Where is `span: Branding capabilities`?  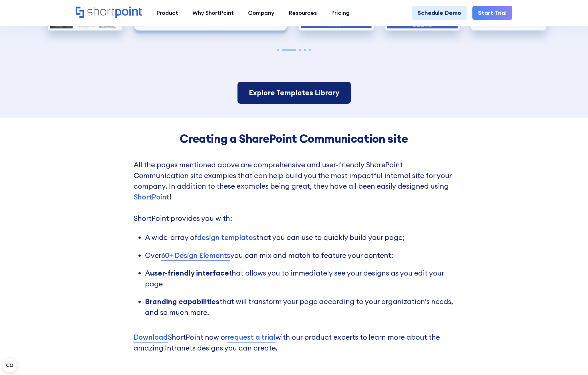
span: Branding capabilities is located at coordinates (182, 302).